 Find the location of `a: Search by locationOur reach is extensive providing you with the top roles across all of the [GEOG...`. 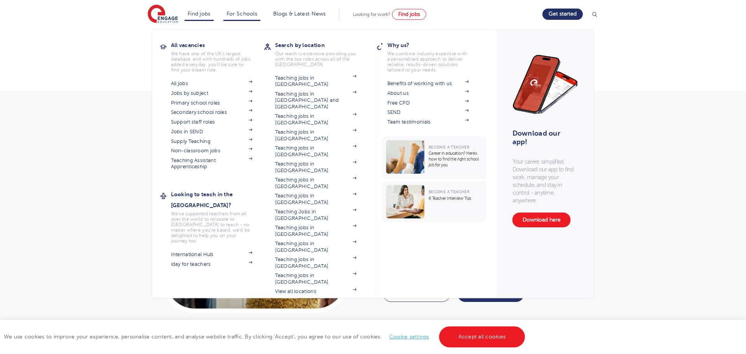

a: Search by locationOur reach is extensive providing you with the top roles across all of the [GEOG... is located at coordinates (321, 53).